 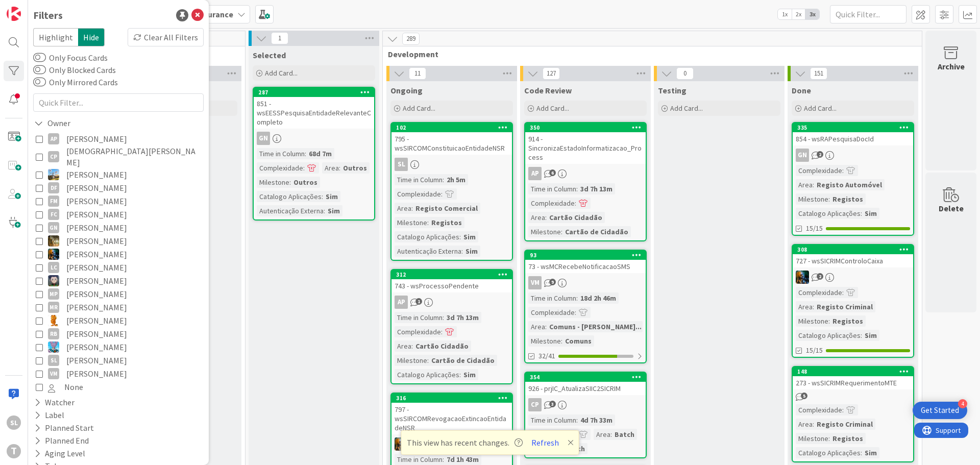 What do you see at coordinates (454, 398) in the screenshot?
I see `div: 316` at bounding box center [454, 398].